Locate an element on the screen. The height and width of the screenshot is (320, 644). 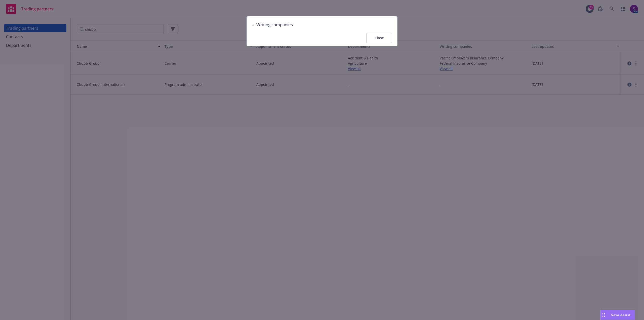
button: Close is located at coordinates (379, 38).